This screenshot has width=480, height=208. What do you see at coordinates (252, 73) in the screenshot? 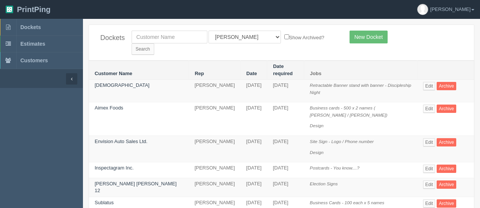
I see `a: Date` at bounding box center [252, 73].